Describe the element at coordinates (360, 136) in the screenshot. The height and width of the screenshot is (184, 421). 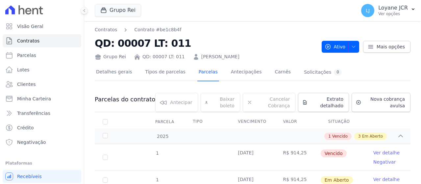
I see `span: 3` at that location.